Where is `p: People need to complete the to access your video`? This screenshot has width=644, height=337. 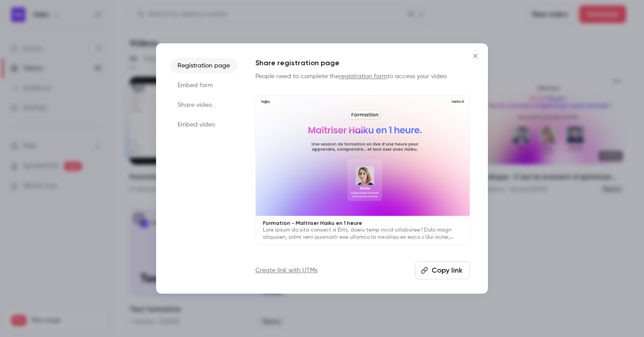
p: People need to complete the to access your video is located at coordinates (363, 76).